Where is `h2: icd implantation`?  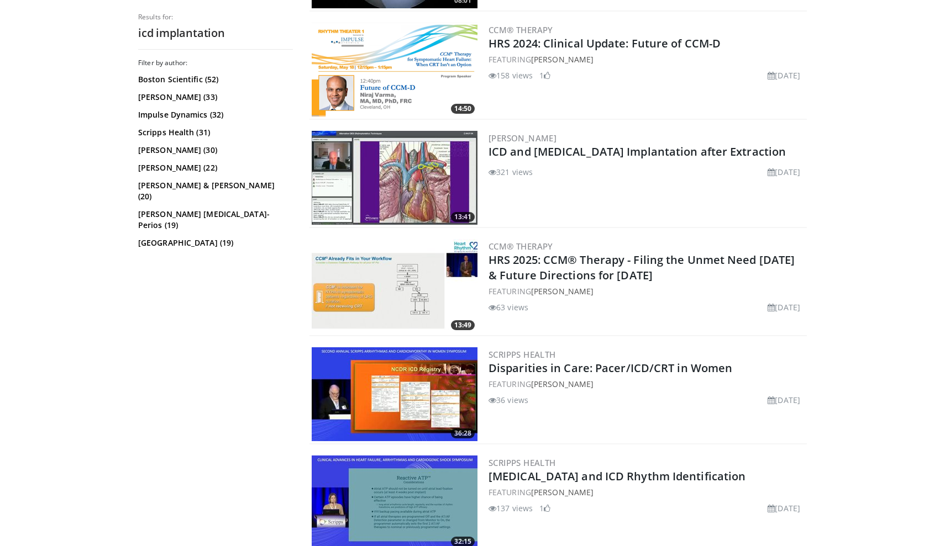
h2: icd implantation is located at coordinates (215, 33).